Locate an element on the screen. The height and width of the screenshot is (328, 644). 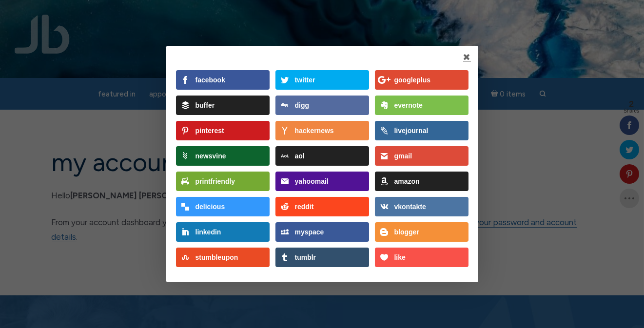
a: buffer is located at coordinates (223, 106).